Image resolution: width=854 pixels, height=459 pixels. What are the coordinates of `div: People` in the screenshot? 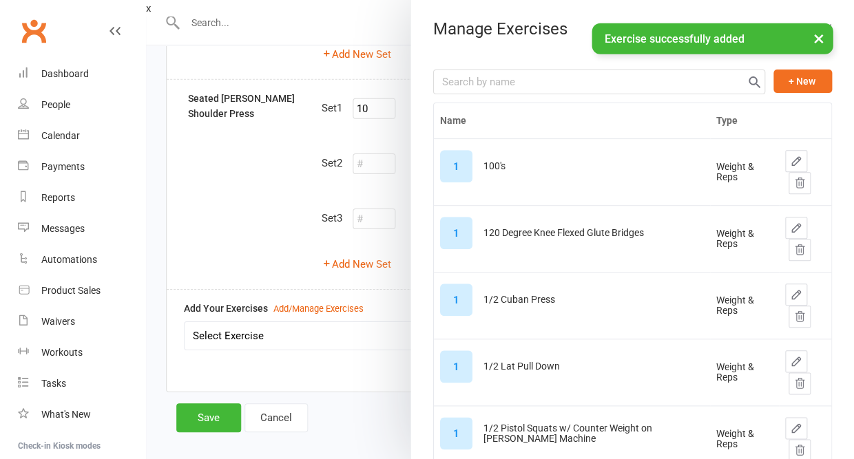 It's located at (56, 105).